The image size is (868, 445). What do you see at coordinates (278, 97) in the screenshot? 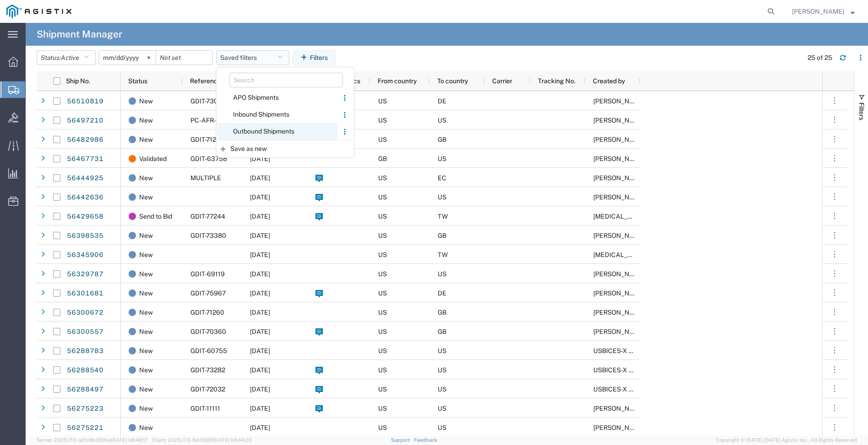
I see `span: APO Shipments` at bounding box center [278, 97].